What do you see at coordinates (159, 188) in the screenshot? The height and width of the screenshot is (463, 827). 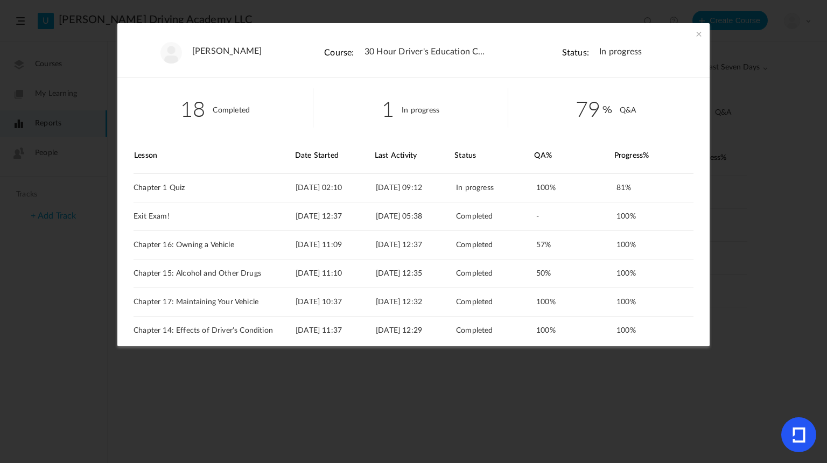 I see `span: Chapter 1 Quiz` at bounding box center [159, 188].